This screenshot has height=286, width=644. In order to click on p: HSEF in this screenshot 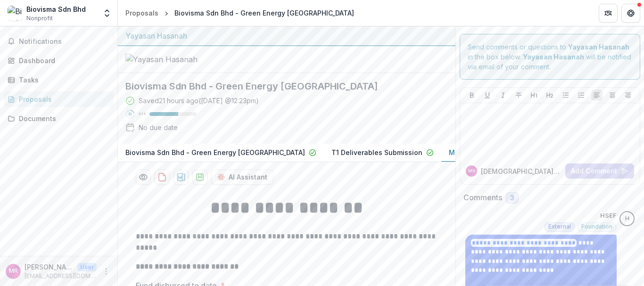, I will do `click(608, 216)`.